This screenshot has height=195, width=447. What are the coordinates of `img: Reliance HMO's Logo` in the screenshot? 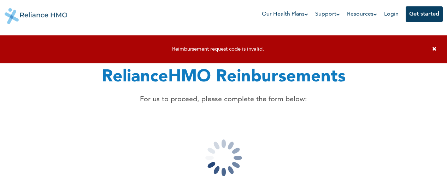 It's located at (36, 13).